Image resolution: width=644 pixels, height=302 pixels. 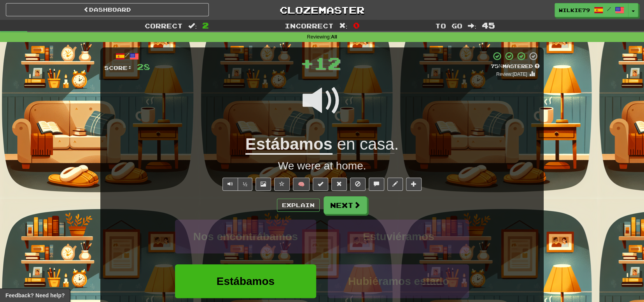 I want to click on span: casa, so click(x=377, y=144).